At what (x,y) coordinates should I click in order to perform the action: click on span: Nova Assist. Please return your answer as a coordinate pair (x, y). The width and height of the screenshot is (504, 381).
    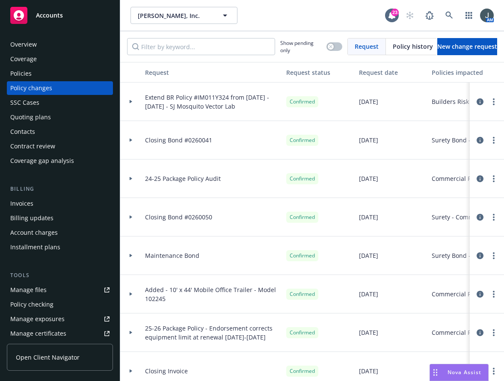
    Looking at the image, I should click on (464, 372).